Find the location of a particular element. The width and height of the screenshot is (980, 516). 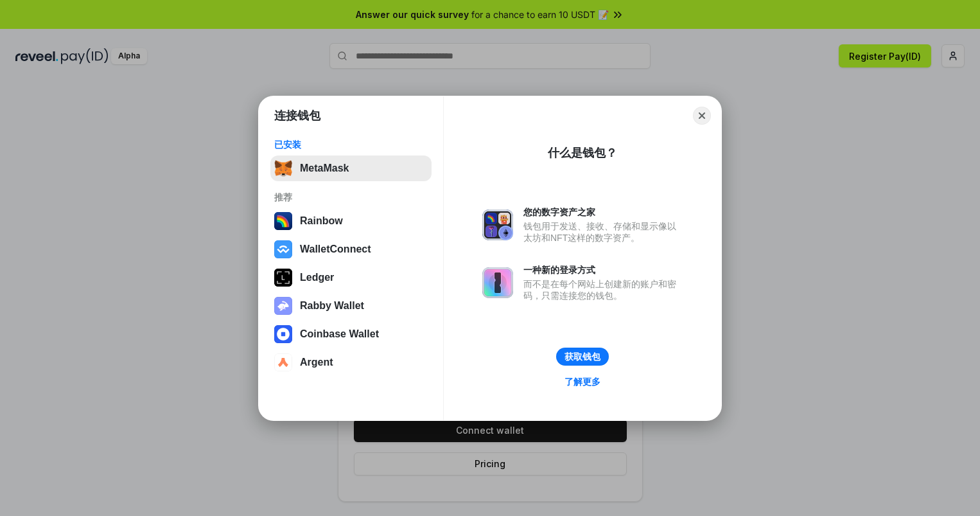

div: 一种新的登录方式 is located at coordinates (603, 270).